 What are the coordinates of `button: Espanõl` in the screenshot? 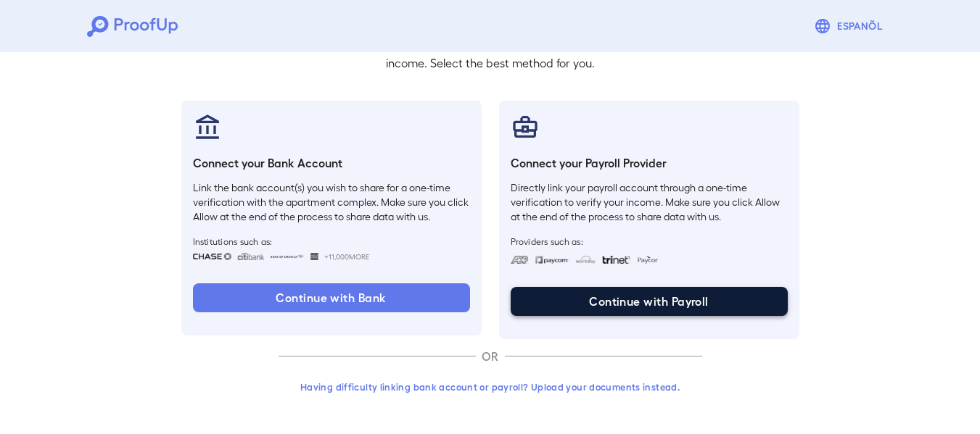 It's located at (850, 26).